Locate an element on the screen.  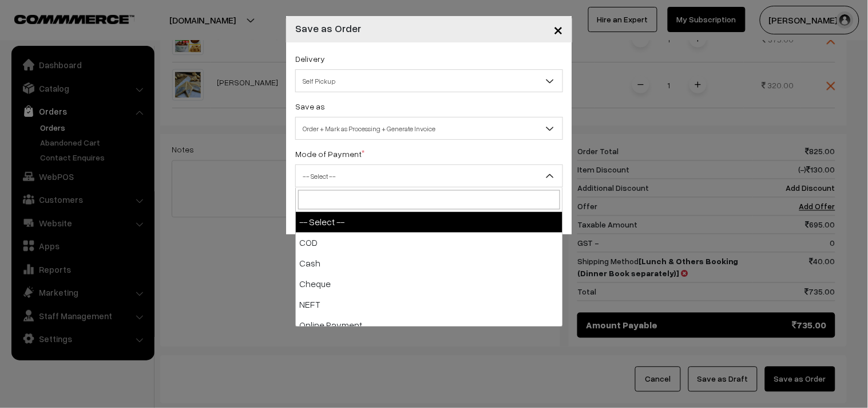
li: Cash is located at coordinates (429, 263).